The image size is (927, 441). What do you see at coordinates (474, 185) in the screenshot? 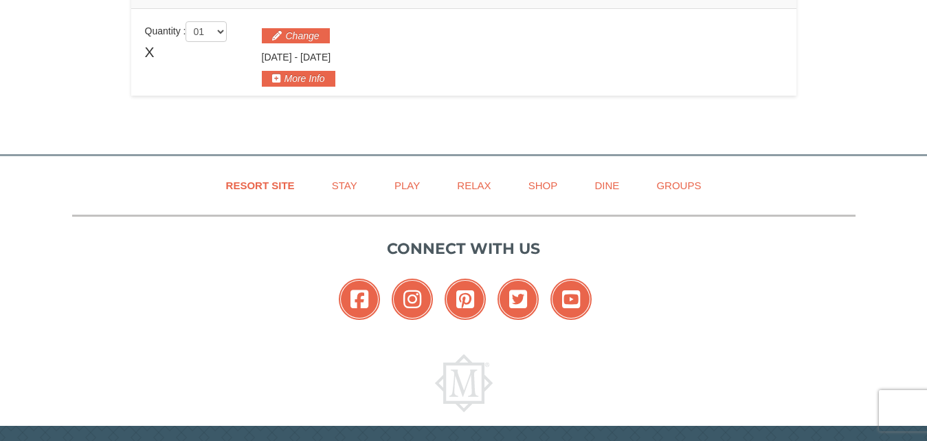
I see `a: Relax` at bounding box center [474, 185].